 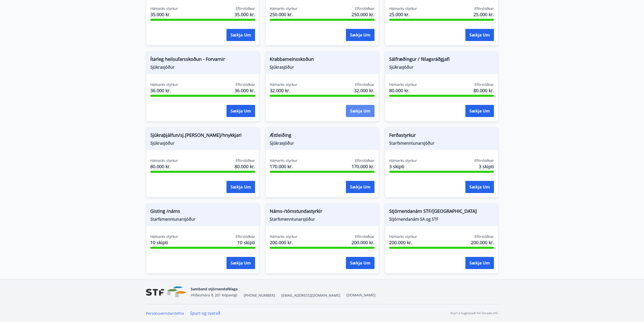 What do you see at coordinates (322, 60) in the screenshot?
I see `span: Krabbameinsskoðun` at bounding box center [322, 60].